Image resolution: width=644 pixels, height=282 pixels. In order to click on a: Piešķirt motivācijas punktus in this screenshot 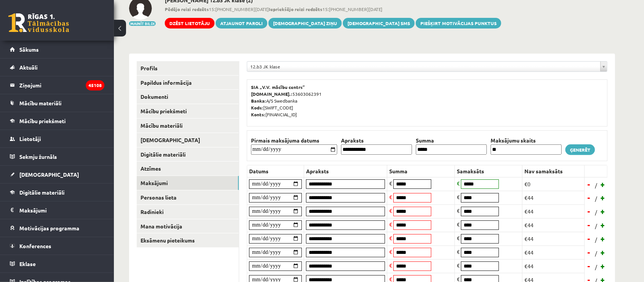, I will do `click(458, 23)`.